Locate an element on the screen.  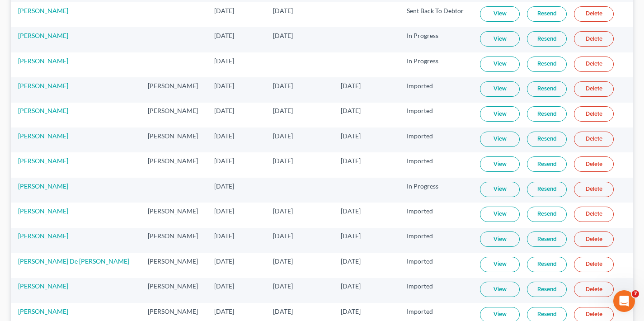
span: Search for help is located at coordinates (45, 158).